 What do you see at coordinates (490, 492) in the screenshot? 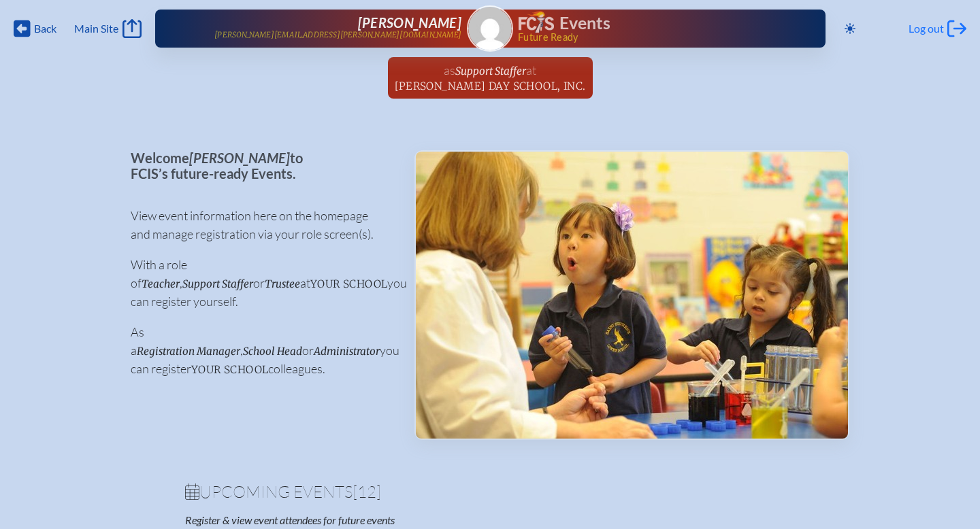
I see `h1: Upcoming Events` at bounding box center [490, 492].